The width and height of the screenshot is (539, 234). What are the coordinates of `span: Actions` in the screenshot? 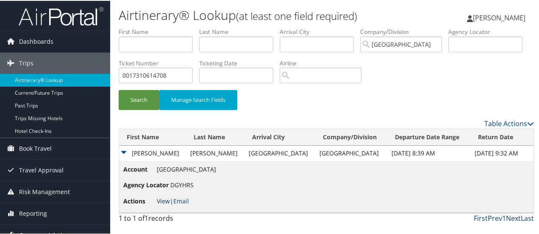 It's located at (139, 200).